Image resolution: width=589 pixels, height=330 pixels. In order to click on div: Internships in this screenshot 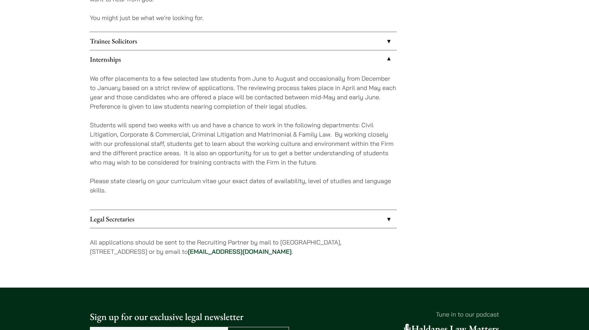, I will do `click(243, 139)`.